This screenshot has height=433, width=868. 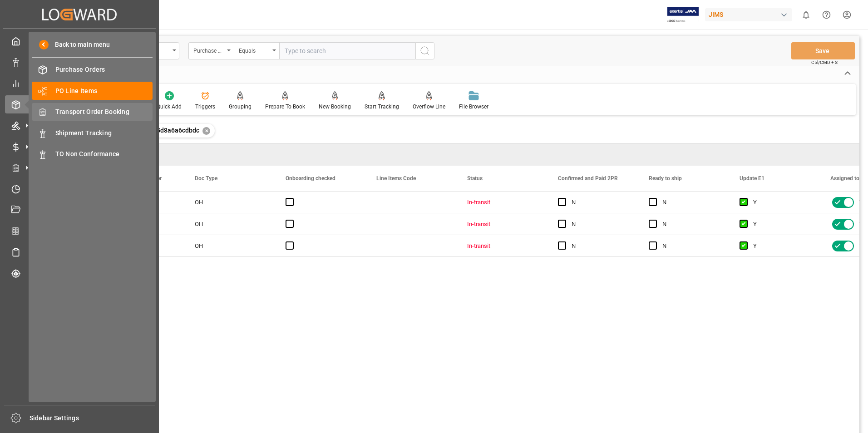 What do you see at coordinates (822, 51) in the screenshot?
I see `button: Save` at bounding box center [822, 51].